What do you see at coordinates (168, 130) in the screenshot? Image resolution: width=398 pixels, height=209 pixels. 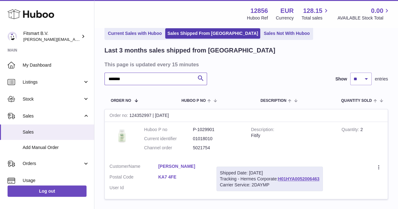 I see `dt: Huboo P no` at bounding box center [168, 130].